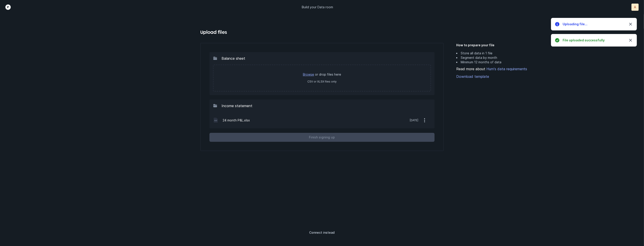 The width and height of the screenshot is (644, 246). Describe the element at coordinates (506, 69) in the screenshot. I see `a: Hum's data requirements` at that location.